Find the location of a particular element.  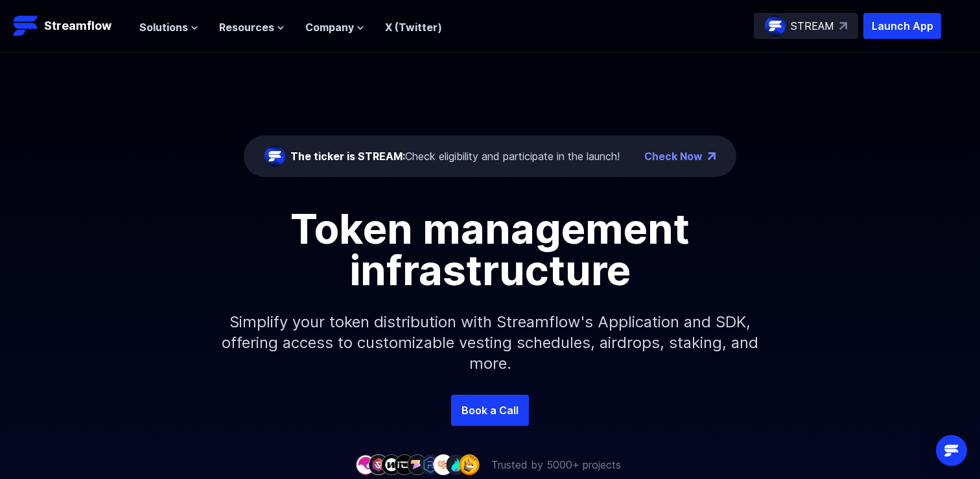

p: STREAM is located at coordinates (812, 26).